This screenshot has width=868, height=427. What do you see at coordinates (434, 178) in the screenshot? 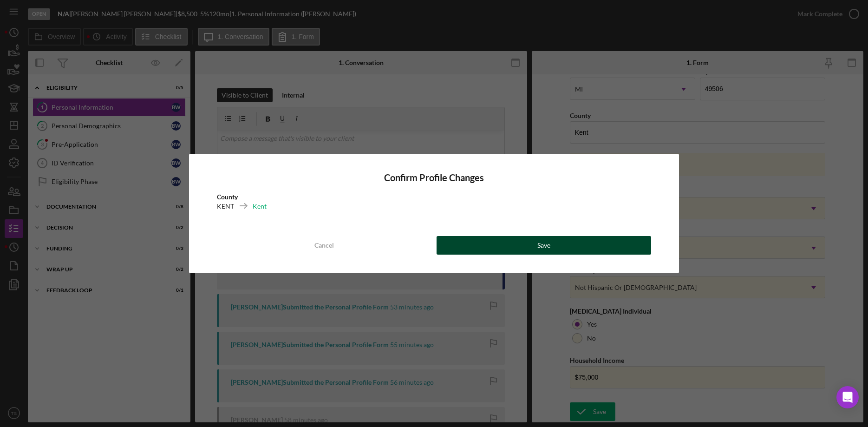
I see `h4: Confirm Profile Changes` at bounding box center [434, 178].